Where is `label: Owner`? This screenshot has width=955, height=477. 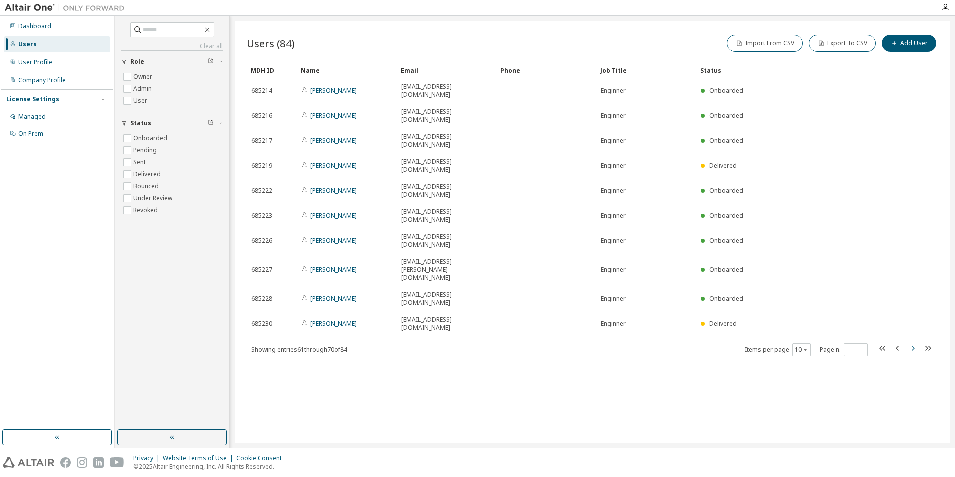
label: Owner is located at coordinates (144, 77).